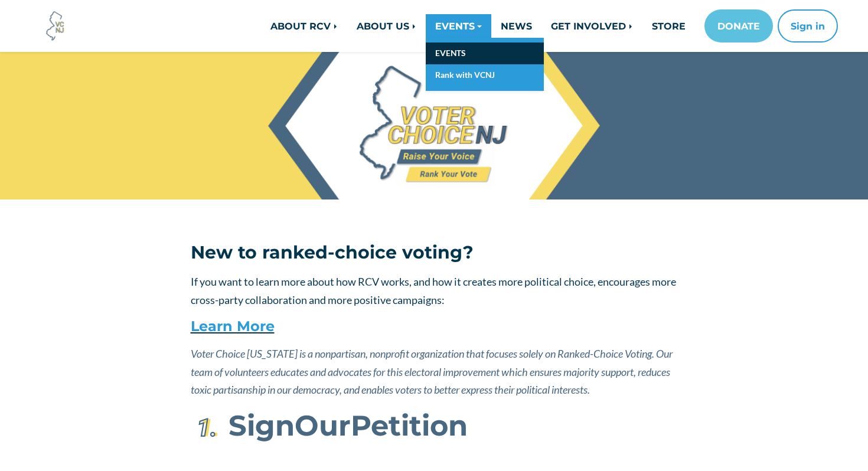  I want to click on img: First, so click(205, 428).